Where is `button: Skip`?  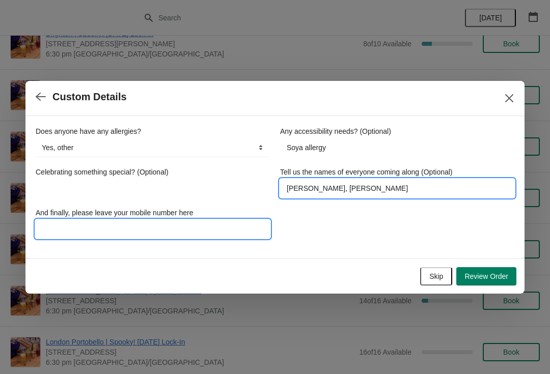
button: Skip is located at coordinates (436, 276).